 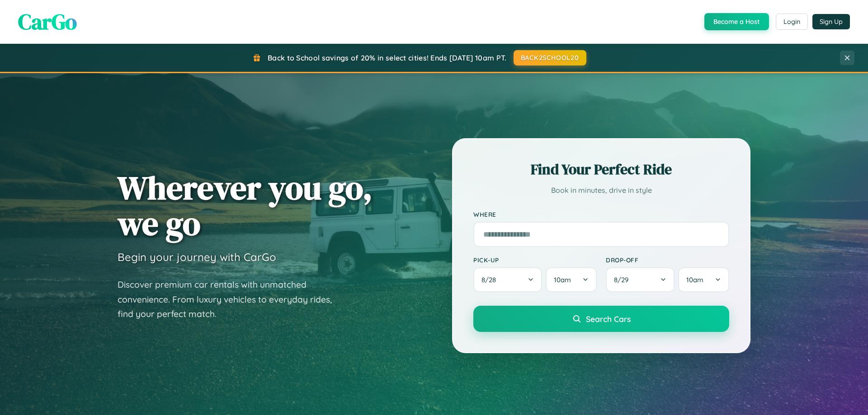 I want to click on button: 8/29, so click(x=640, y=280).